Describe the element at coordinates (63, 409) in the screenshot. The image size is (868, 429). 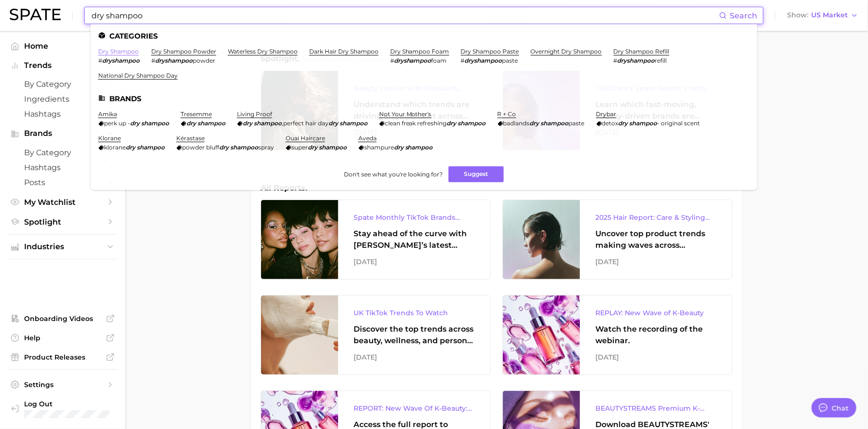
I see `a: Log out. Currently logged in with e-mail danielle@spate.nyc.` at that location.